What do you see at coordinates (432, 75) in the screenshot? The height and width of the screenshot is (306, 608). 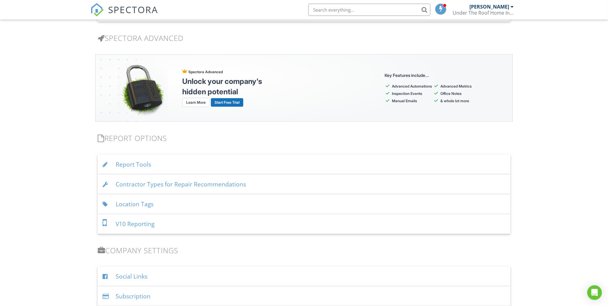 I see `p: Key Features include...` at bounding box center [432, 75].